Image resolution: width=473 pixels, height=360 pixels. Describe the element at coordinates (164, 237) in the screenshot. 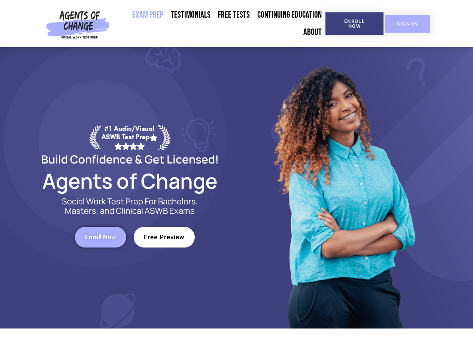

I see `a: Free Preview` at that location.